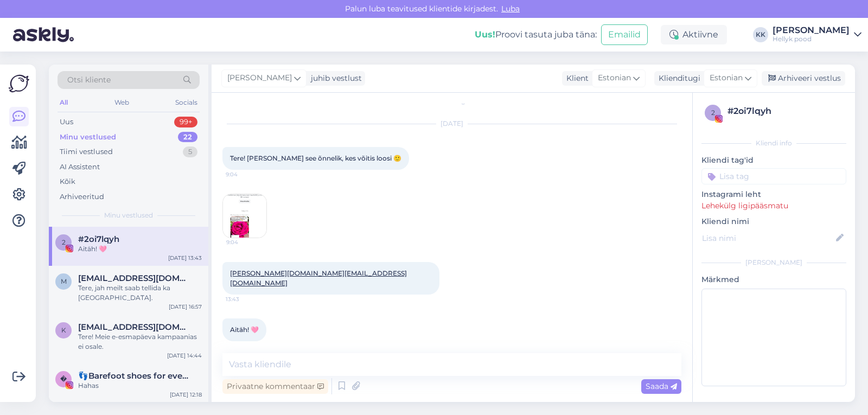 This screenshot has height=415, width=868. What do you see at coordinates (134, 279) in the screenshot?
I see `span: marita_hermo@hotmail.com` at bounding box center [134, 279].